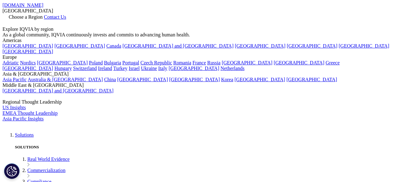  I want to click on a: Asia Pacific, so click(15, 79).